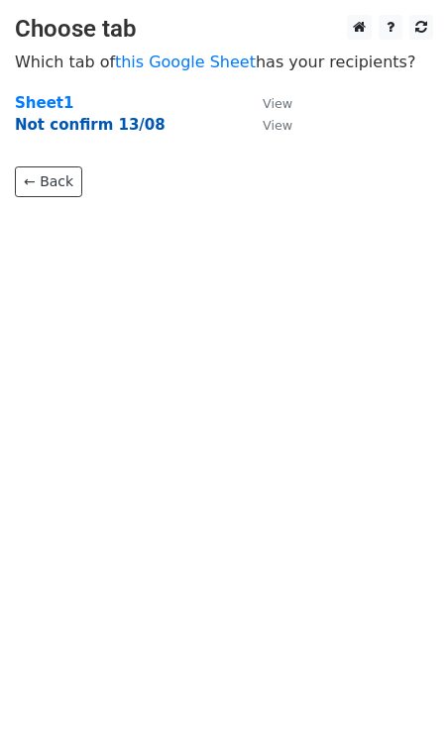 The width and height of the screenshot is (448, 747). I want to click on strong: Not confirm 13/08, so click(90, 125).